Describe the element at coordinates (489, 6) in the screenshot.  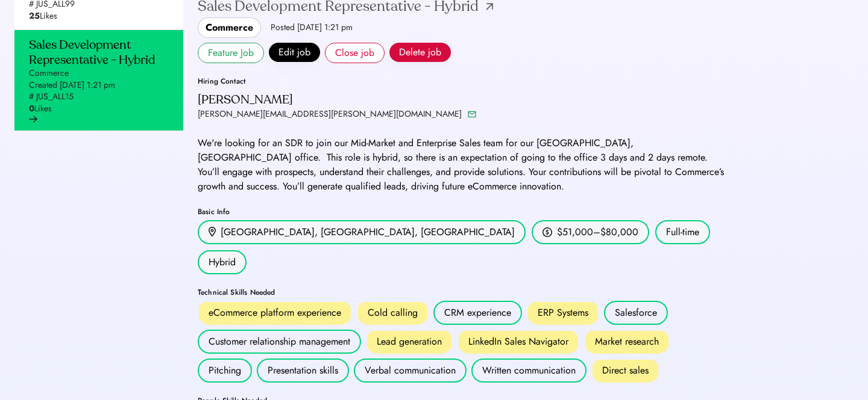
I see `img: arrow-up-right.png` at that location.